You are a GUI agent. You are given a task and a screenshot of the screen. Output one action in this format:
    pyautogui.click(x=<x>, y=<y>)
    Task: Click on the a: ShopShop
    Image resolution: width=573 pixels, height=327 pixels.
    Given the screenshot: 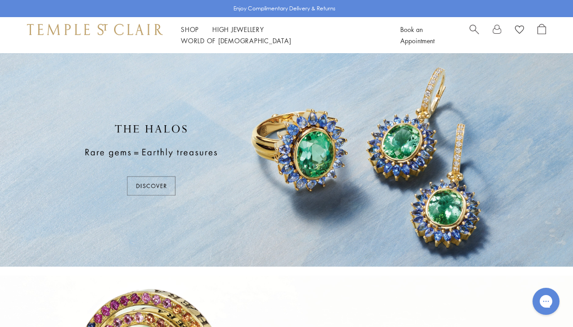 What is the action you would take?
    pyautogui.click(x=190, y=29)
    